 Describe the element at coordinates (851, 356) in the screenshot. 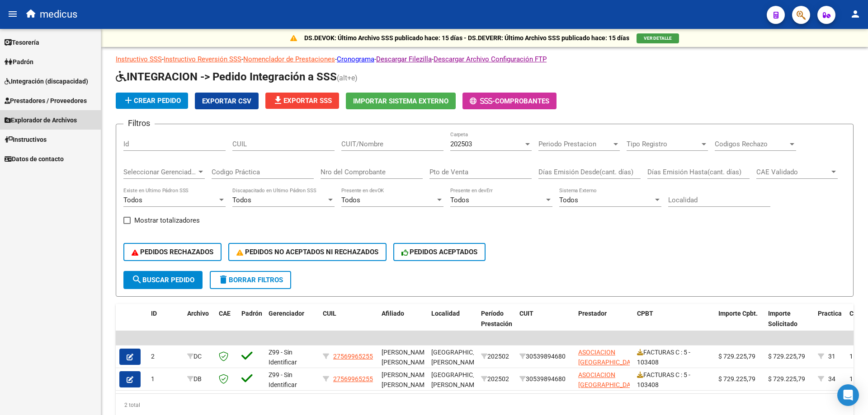

I see `span: 1` at that location.